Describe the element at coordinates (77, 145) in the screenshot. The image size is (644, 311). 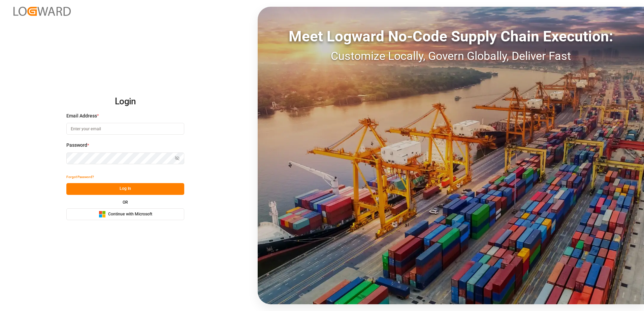
I see `span: Password` at that location.